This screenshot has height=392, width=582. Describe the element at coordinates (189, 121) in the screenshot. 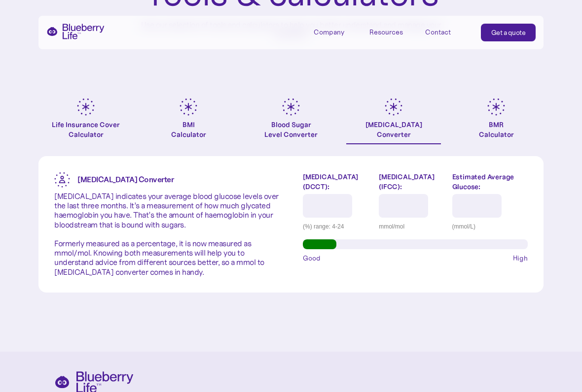

I see `a: BMICalculator` at that location.